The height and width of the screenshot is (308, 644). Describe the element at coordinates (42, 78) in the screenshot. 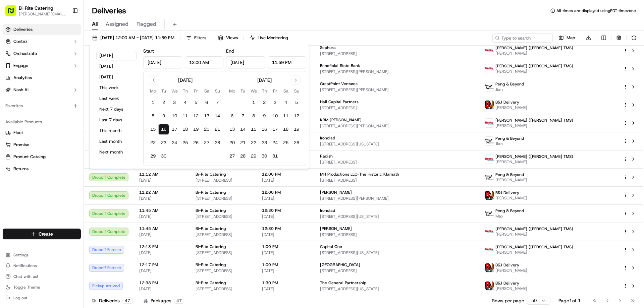

I see `a: Analytics` at that location.